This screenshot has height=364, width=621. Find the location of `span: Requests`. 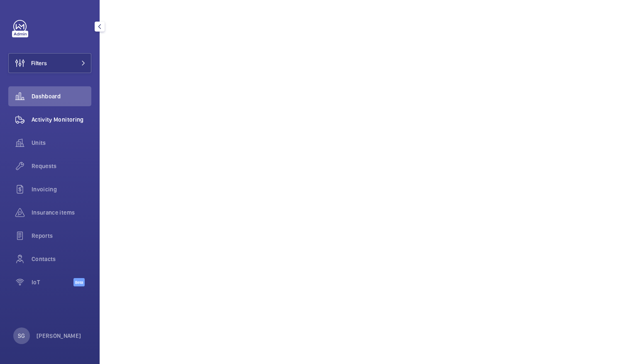

span: Requests is located at coordinates (61, 166).